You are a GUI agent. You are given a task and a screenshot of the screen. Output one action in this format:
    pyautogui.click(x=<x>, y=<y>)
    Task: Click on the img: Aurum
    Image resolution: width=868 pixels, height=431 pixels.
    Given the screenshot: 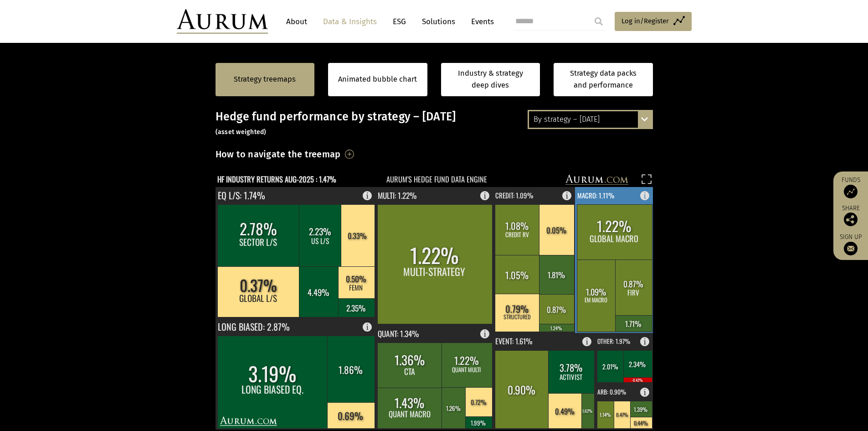 What is the action you would take?
    pyautogui.click(x=222, y=22)
    